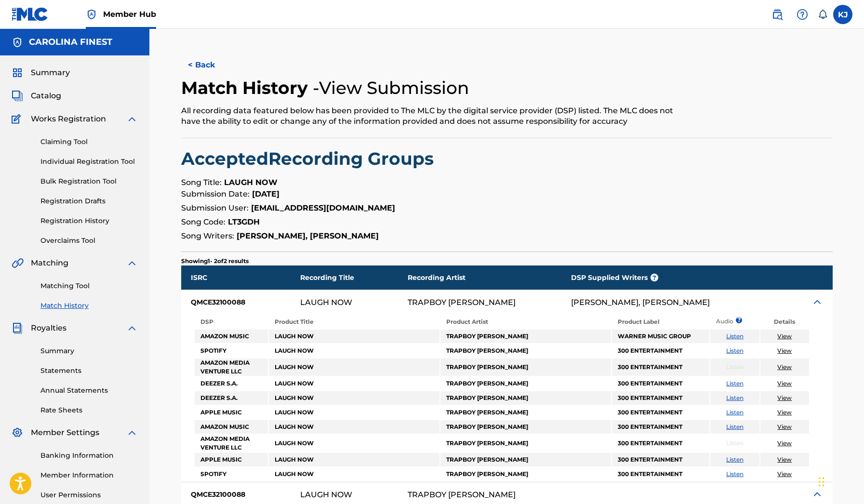  I want to click on a: Overclaims Tool, so click(90, 240).